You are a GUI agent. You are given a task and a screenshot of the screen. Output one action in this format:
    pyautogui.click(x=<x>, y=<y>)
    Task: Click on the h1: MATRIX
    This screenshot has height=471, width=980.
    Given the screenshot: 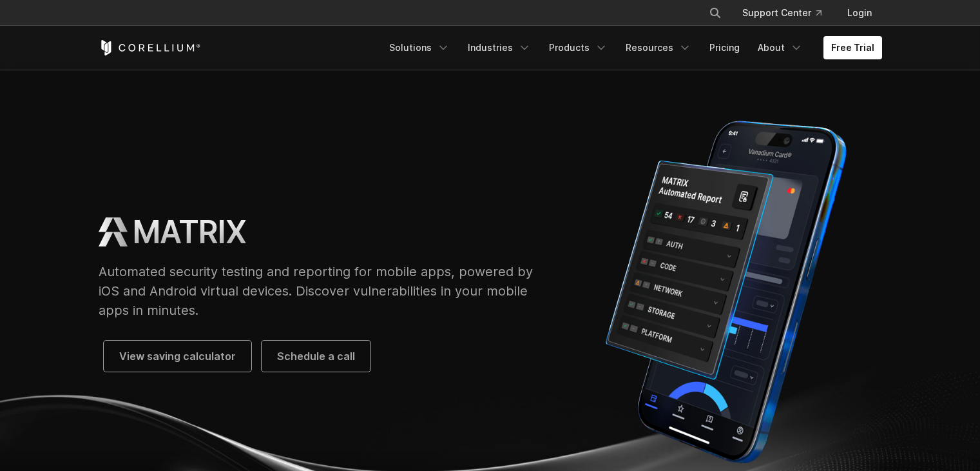 What is the action you would take?
    pyautogui.click(x=190, y=232)
    